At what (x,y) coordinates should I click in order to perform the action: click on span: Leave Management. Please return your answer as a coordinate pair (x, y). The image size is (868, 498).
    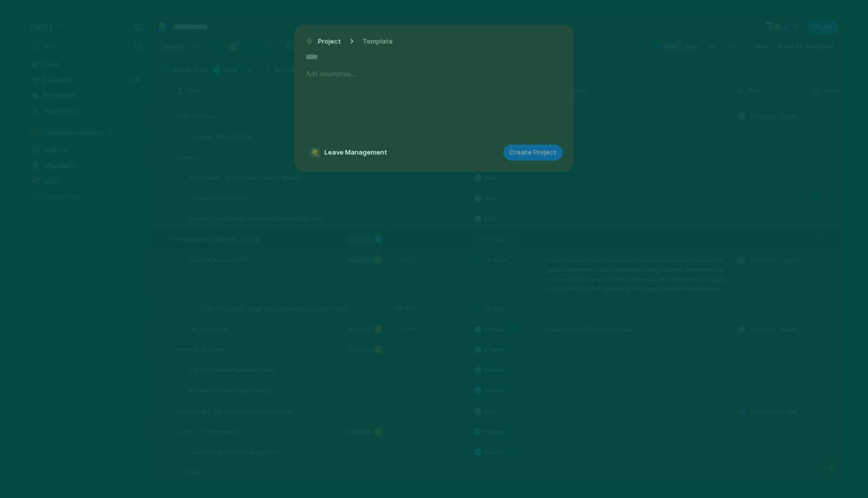
    Looking at the image, I should click on (355, 152).